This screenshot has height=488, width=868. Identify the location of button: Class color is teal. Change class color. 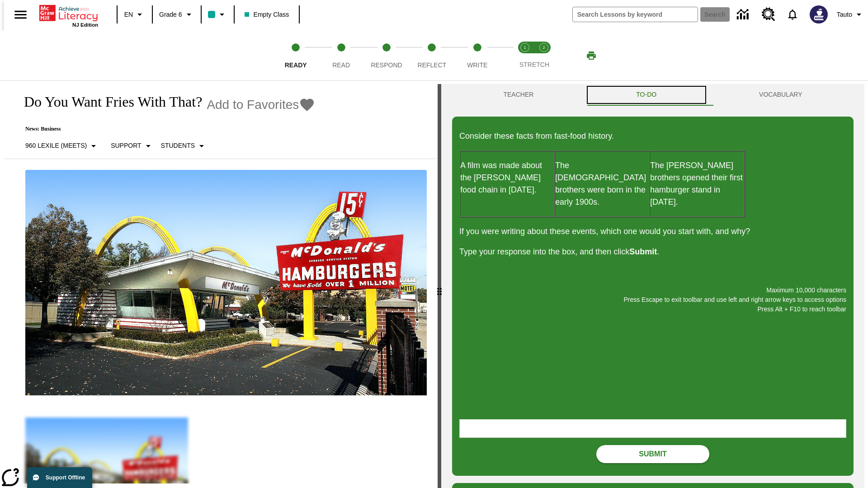
(217, 15).